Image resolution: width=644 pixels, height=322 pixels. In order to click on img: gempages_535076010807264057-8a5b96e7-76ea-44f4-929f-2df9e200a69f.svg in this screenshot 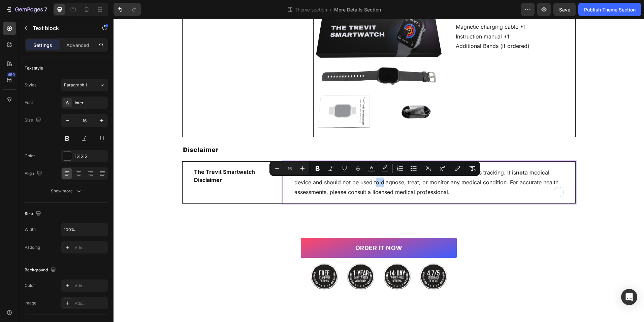, I will do `click(284, 257)`.